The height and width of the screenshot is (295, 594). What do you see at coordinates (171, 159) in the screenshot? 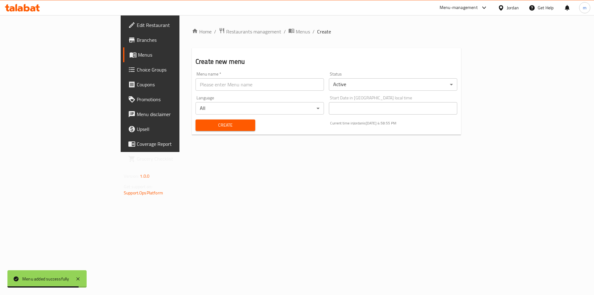
I see `a: Grocery Checklist` at bounding box center [171, 159].